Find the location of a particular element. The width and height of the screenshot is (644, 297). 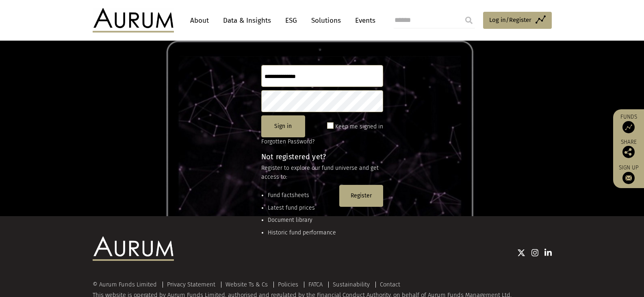

a: Solutions is located at coordinates (326, 20).